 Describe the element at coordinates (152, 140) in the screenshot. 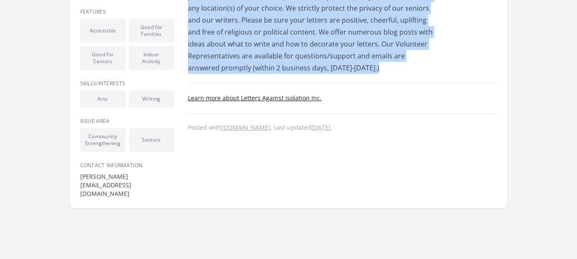

I see `li: Seniors` at that location.